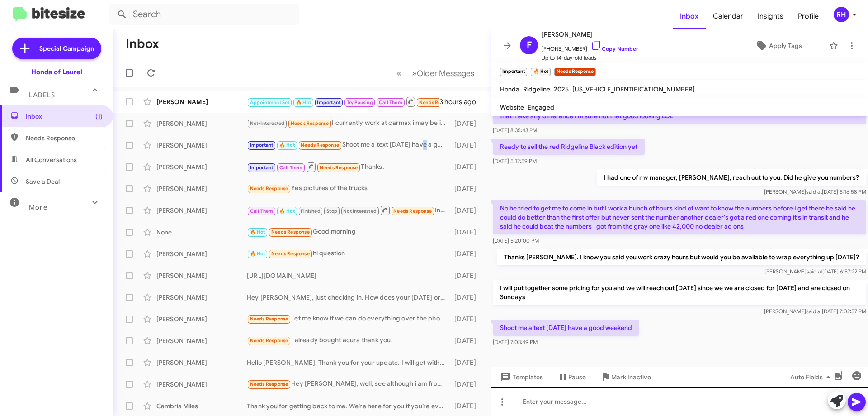 Image resolution: width=868 pixels, height=416 pixels. Describe the element at coordinates (842, 14) in the screenshot. I see `button: RH` at that location.